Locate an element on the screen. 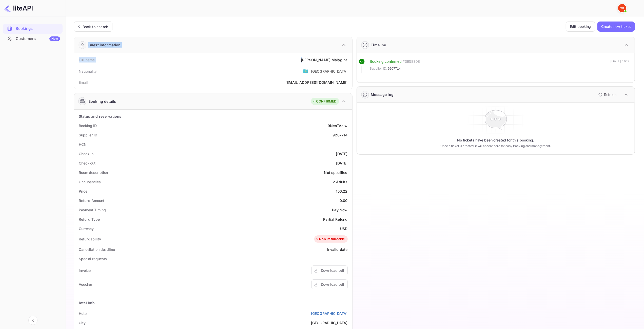  div: Invoice is located at coordinates (85, 270).